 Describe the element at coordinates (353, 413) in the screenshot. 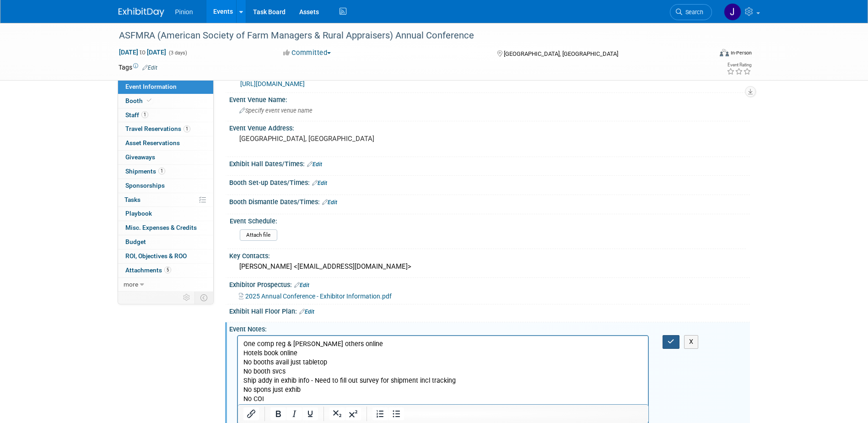

I see `button: Superscript` at that location.